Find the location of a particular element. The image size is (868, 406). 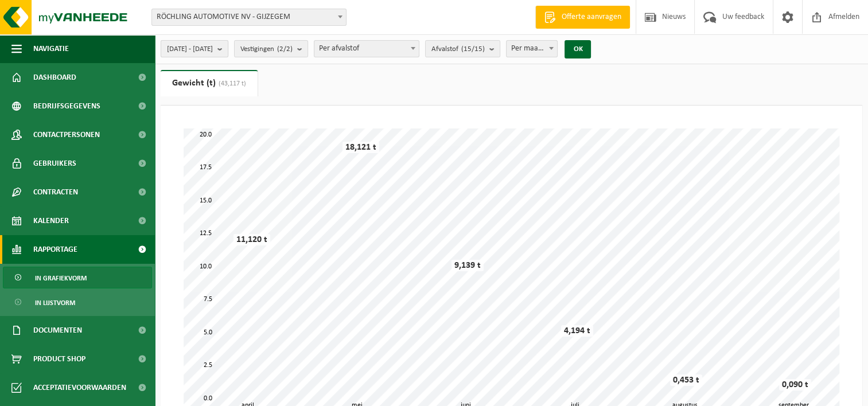

span: Vestigingen is located at coordinates (266, 50).